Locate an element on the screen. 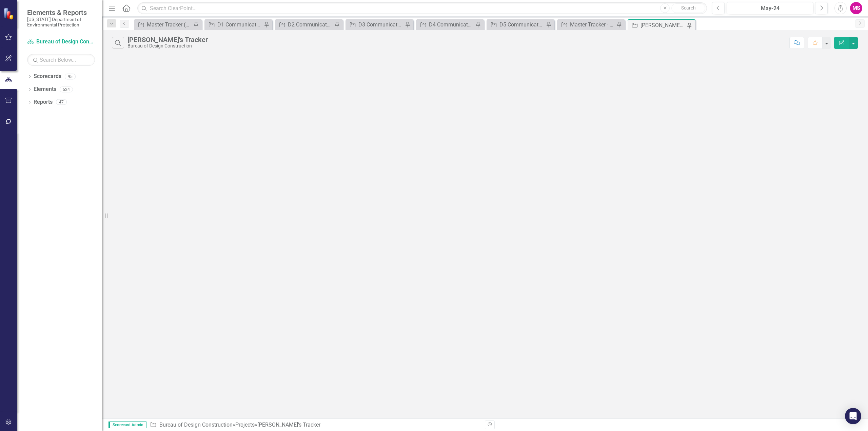  a: Projects is located at coordinates (245, 425).